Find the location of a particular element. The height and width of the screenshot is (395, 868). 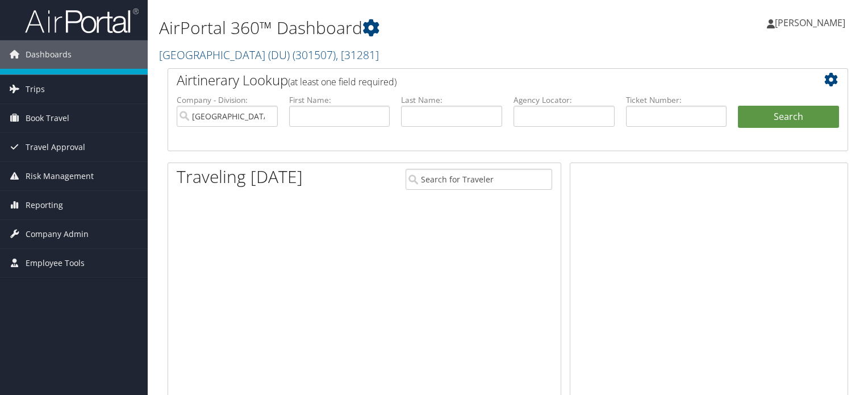

span: Company Admin is located at coordinates (56, 234).